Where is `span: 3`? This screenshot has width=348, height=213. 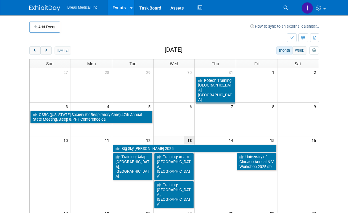 span: 3 is located at coordinates (68, 106).